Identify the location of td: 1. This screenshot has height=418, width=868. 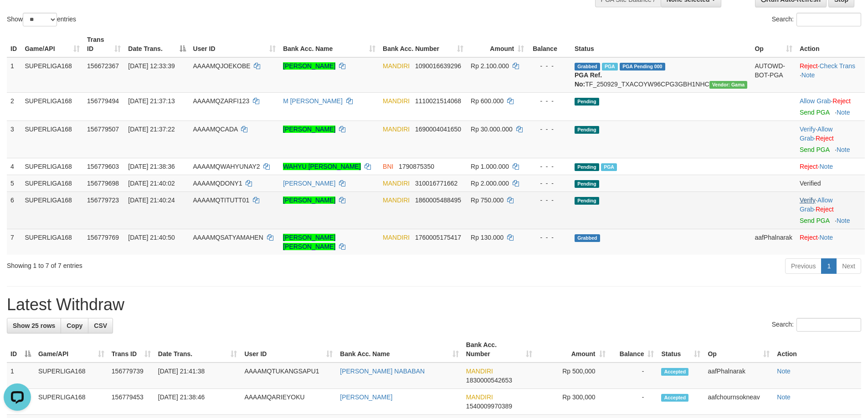
(21, 376).